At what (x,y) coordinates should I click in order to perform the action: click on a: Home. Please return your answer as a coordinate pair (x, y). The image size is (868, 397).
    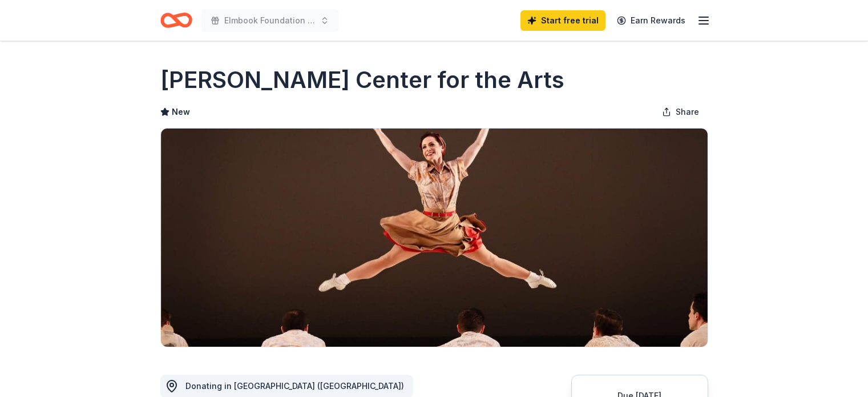
    Looking at the image, I should click on (177, 20).